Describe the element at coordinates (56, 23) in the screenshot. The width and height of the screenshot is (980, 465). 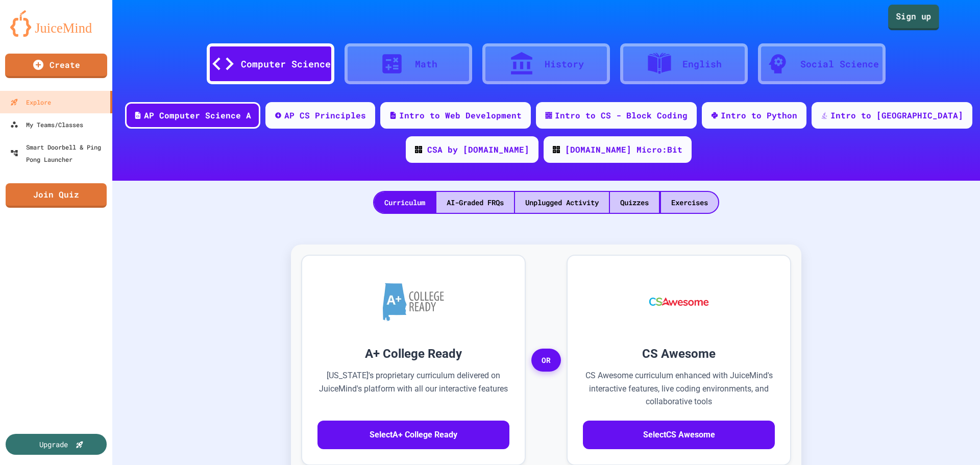
I see `img: logo-orange.svg` at that location.